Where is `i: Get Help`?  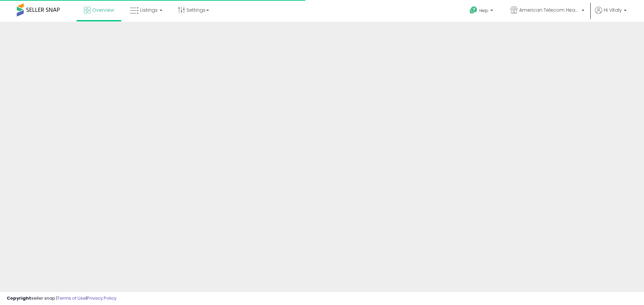
i: Get Help is located at coordinates (473, 10).